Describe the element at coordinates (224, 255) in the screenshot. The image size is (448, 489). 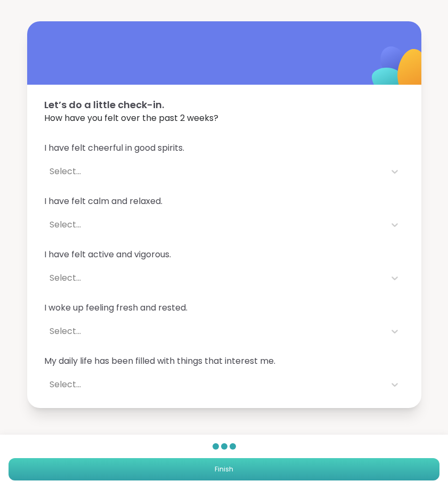
I see `span: I have felt active and vigorous.` at that location.